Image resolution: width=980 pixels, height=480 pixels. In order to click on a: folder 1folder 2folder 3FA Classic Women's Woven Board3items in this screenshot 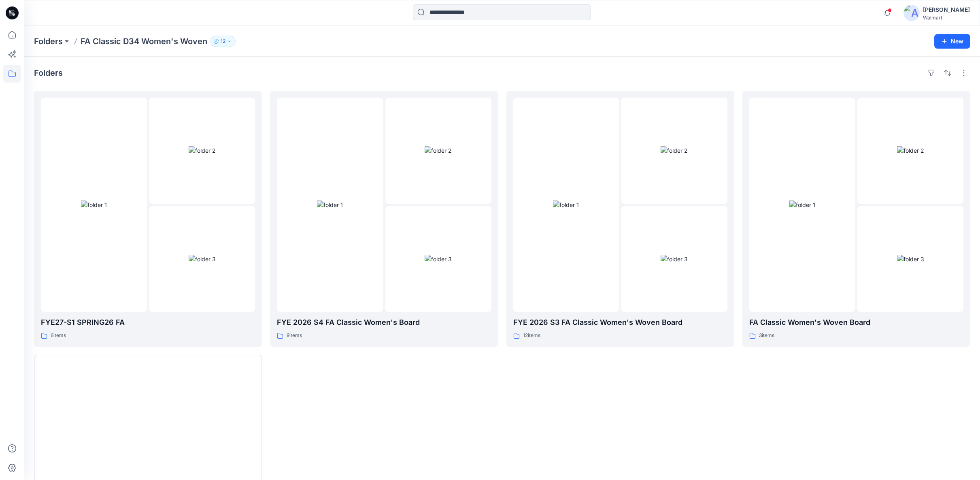, I will do `click(856, 219)`.